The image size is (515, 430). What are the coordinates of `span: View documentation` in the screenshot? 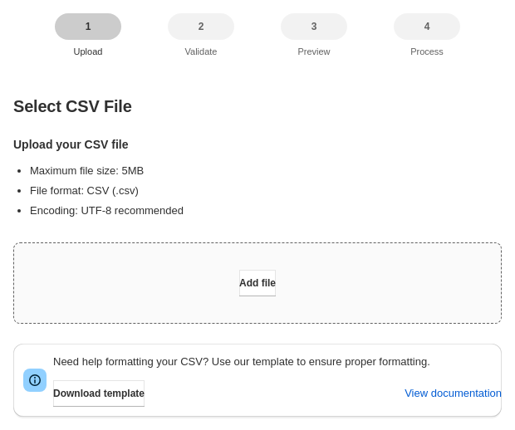 It's located at (453, 394).